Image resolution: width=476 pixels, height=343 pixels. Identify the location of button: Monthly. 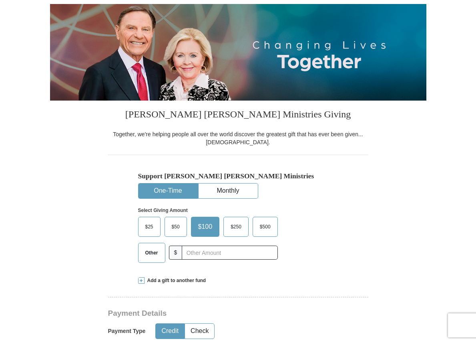
(228, 190).